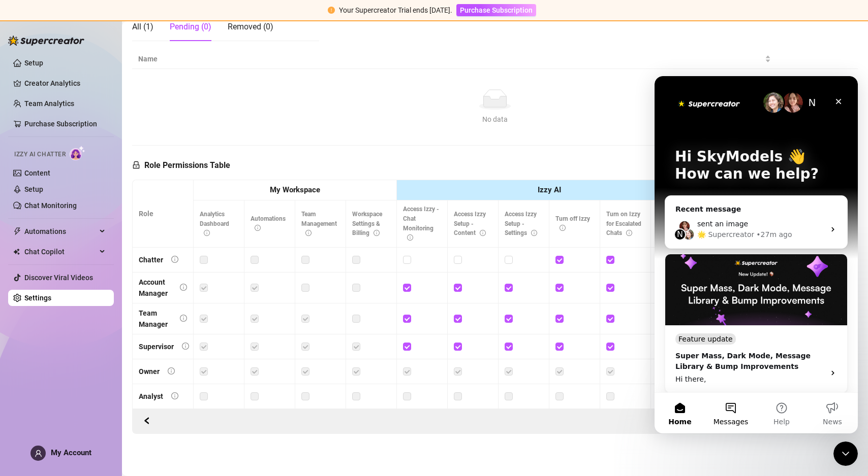 The width and height of the screenshot is (868, 476). Describe the element at coordinates (138, 26) in the screenshot. I see `img: Profile image for Giselle` at that location.